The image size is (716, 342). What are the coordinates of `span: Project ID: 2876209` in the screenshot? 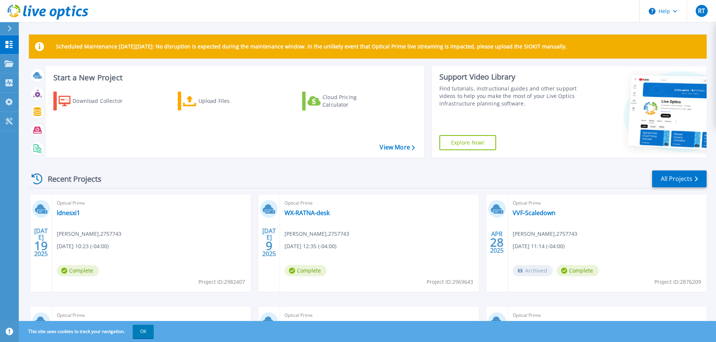 It's located at (678, 282).